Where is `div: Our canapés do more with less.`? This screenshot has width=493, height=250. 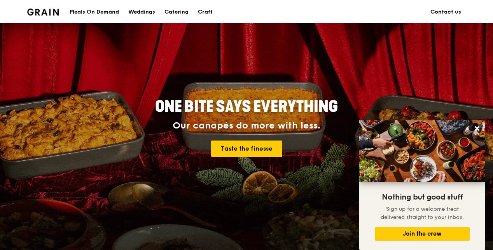 div: Our canapés do more with less. is located at coordinates (247, 126).